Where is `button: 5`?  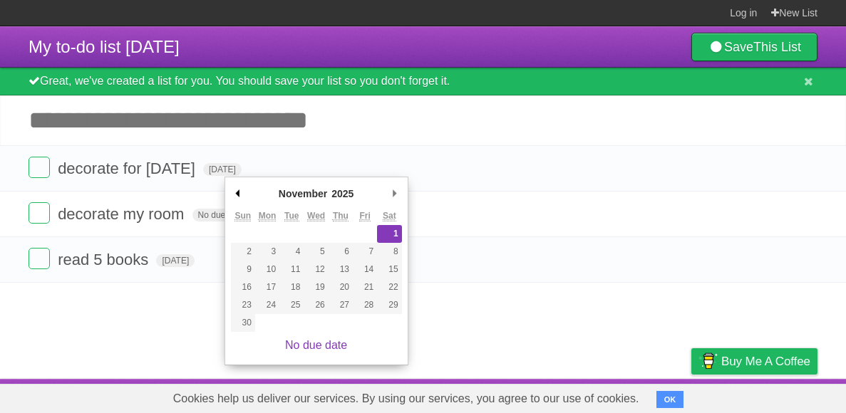
button: 5 is located at coordinates (316, 252).